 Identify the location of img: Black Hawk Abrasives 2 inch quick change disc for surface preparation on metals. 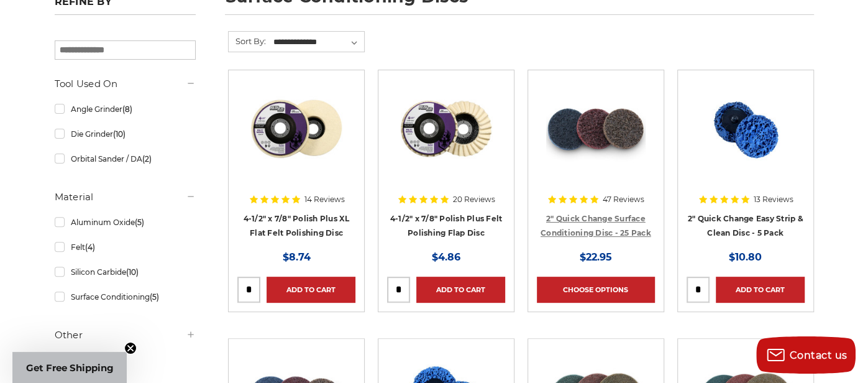
(595, 129).